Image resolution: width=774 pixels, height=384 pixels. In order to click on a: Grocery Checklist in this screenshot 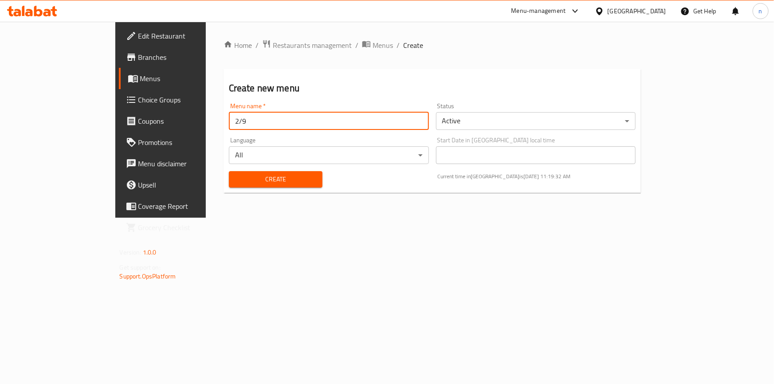, I will do `click(181, 228)`.